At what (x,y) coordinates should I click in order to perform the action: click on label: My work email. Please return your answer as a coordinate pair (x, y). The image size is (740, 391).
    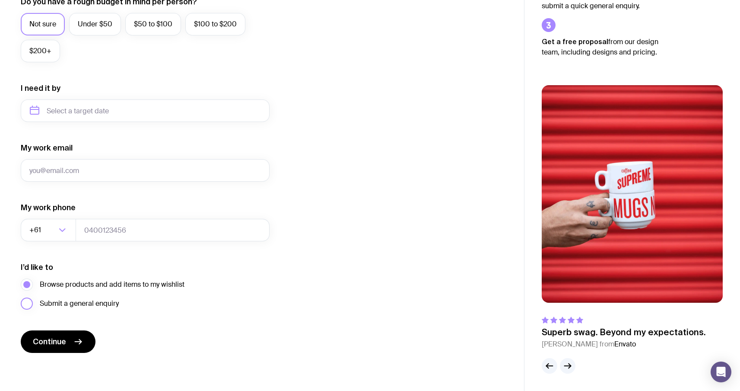
    Looking at the image, I should click on (47, 148).